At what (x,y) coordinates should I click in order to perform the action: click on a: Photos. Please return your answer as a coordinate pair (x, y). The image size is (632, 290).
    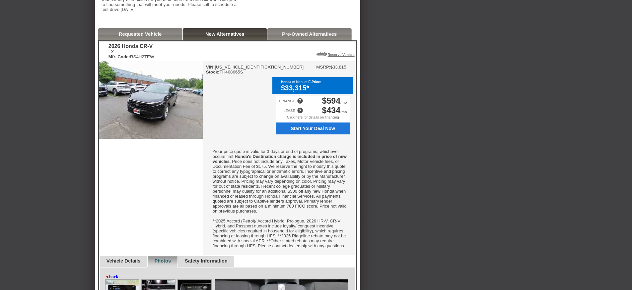
    Looking at the image, I should click on (162, 261).